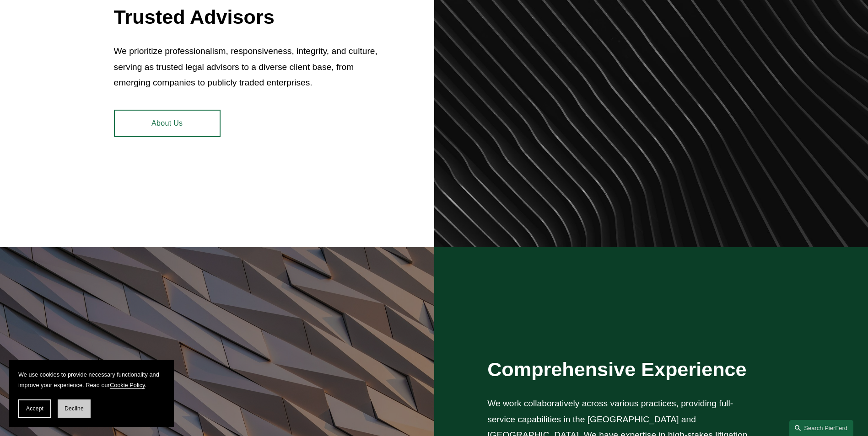  I want to click on button: Accept, so click(35, 409).